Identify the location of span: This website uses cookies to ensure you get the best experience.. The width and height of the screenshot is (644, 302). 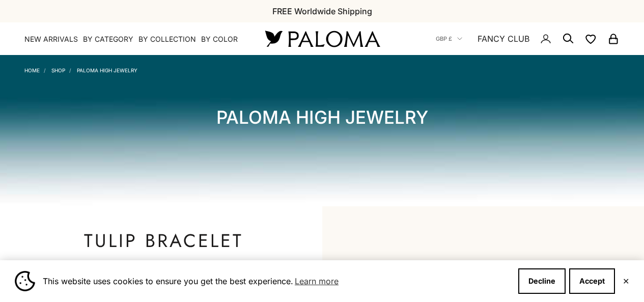
(277, 281).